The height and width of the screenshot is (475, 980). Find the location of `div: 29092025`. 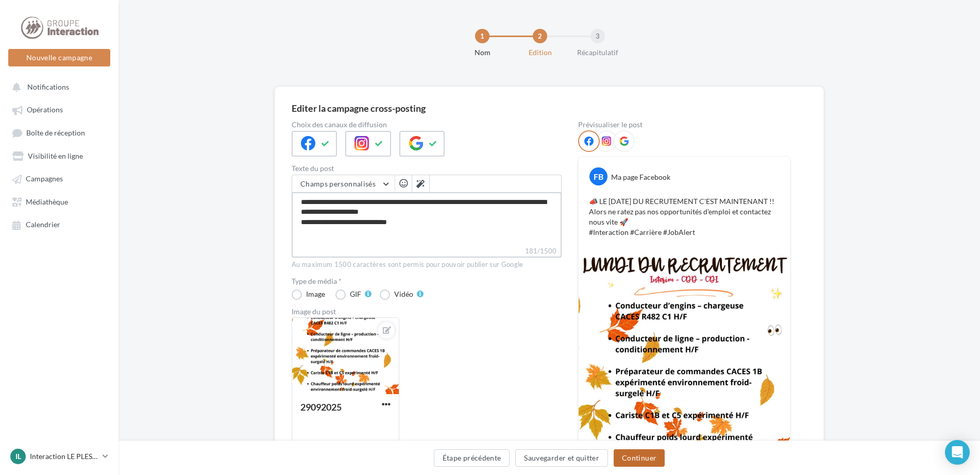

div: 29092025 is located at coordinates (321, 407).